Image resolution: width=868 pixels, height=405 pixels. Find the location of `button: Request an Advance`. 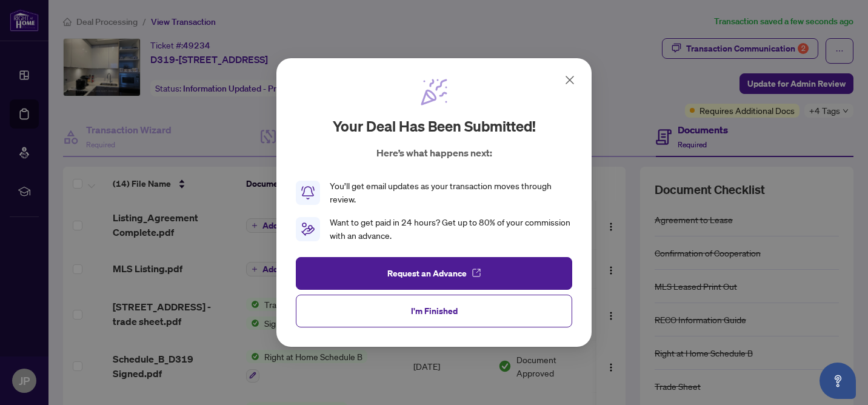

button: Request an Advance is located at coordinates (434, 273).